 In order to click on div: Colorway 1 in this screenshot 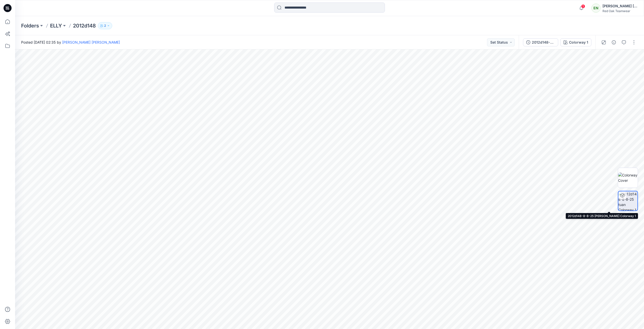, I will do `click(579, 42)`.